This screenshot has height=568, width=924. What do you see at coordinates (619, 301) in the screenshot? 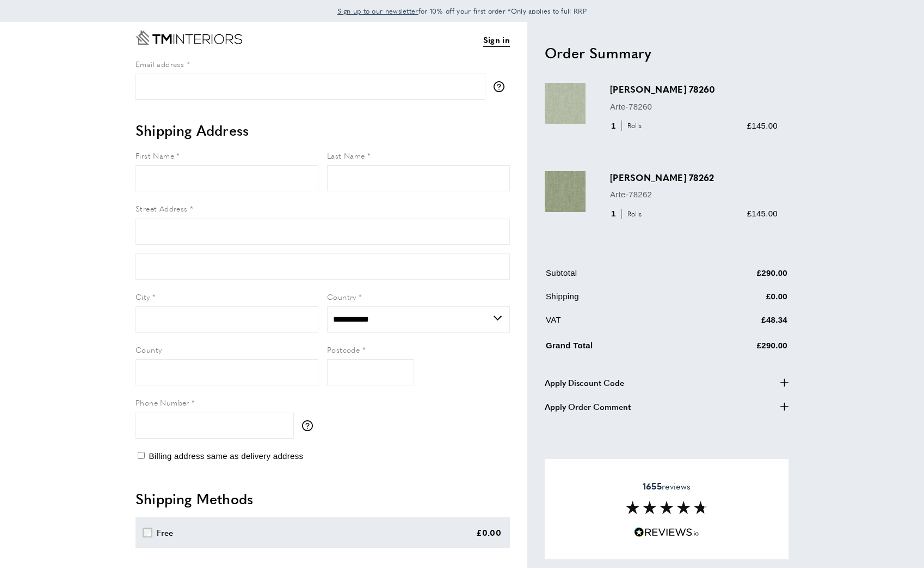
I see `td: Shipping` at bounding box center [619, 301].